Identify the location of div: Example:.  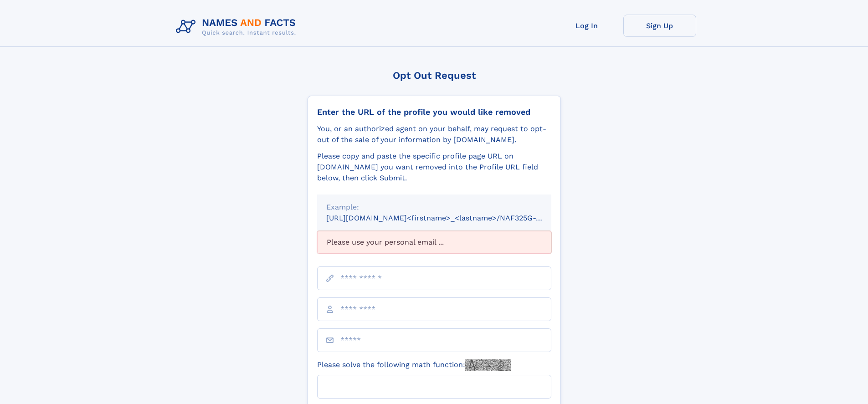
(434, 208).